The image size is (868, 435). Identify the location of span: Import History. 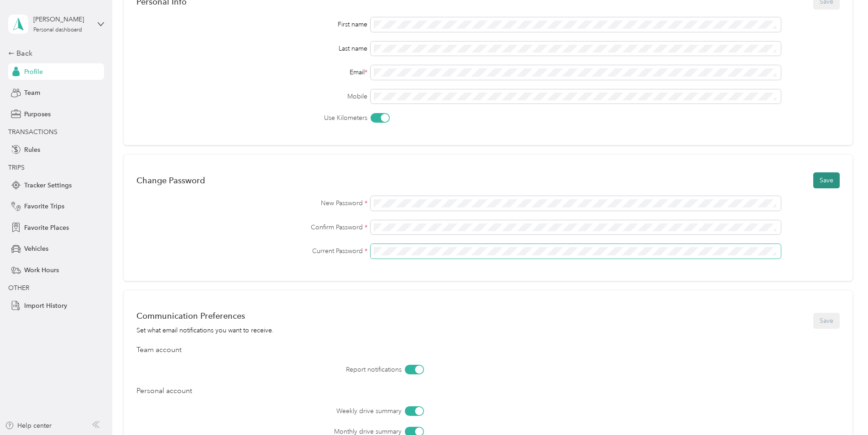
(46, 306).